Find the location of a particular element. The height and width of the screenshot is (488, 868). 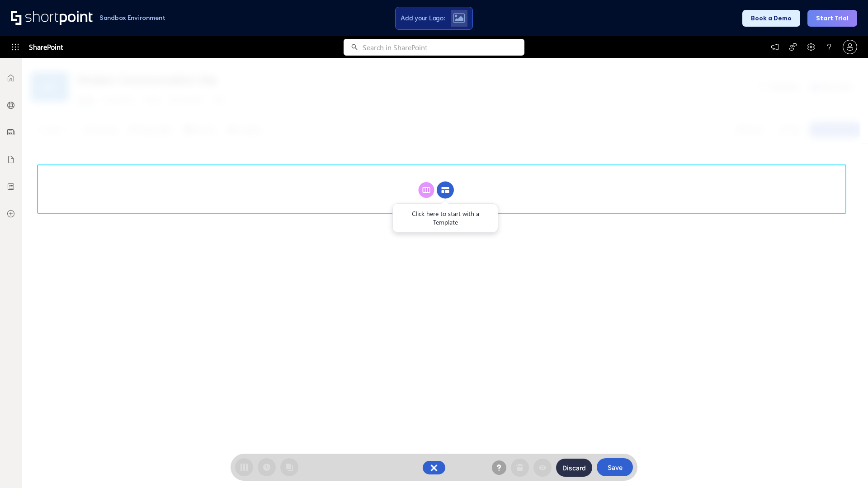

span: Add your Logo: is located at coordinates (423, 18).